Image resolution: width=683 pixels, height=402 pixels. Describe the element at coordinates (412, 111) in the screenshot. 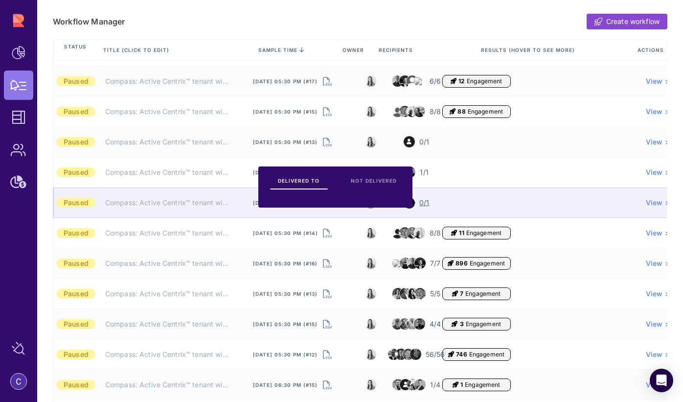

I see `img: 3607378628386_9a6bd9346db49c80962d_32.jpg` at that location.